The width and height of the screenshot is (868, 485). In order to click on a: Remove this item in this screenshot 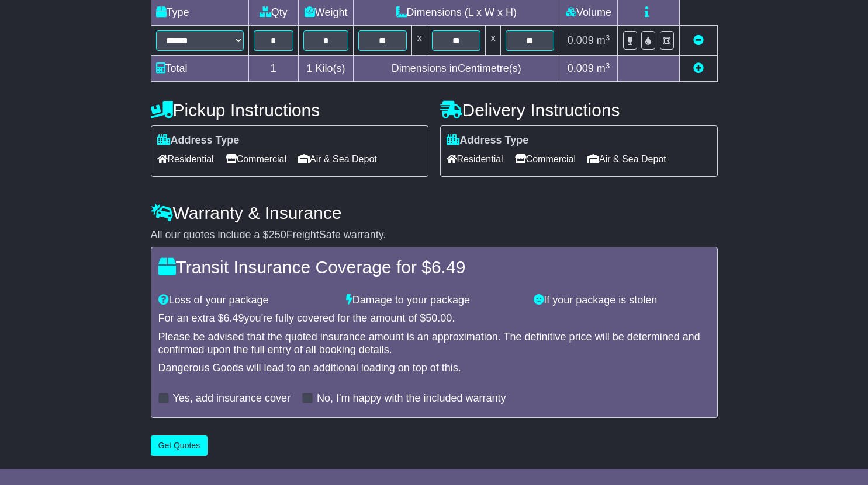, I will do `click(698, 41)`.